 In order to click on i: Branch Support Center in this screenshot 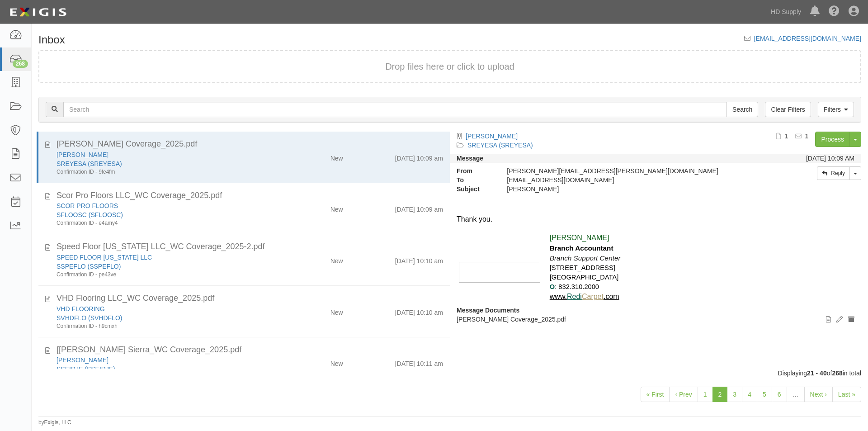, I will do `click(585, 258)`.